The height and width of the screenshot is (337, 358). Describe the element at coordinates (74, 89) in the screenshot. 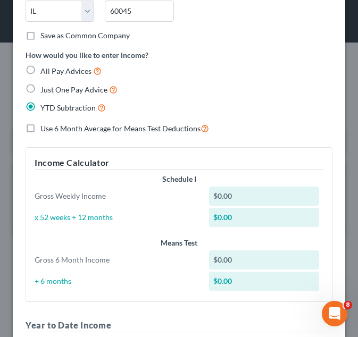

I see `span: Just One Pay Advice` at that location.